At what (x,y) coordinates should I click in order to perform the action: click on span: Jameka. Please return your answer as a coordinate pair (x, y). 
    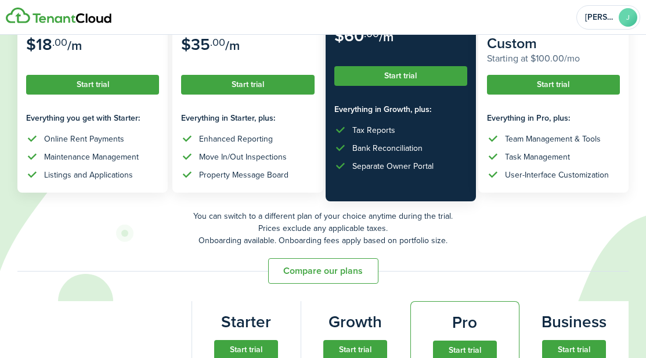
    Looking at the image, I should click on (599, 17).